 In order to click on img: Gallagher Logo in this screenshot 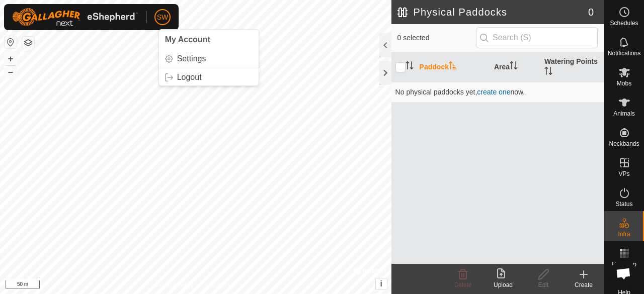, I will do `click(75, 17)`.